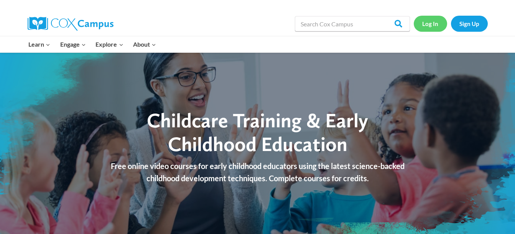 Image resolution: width=515 pixels, height=234 pixels. Describe the element at coordinates (430, 23) in the screenshot. I see `a: Log In` at that location.